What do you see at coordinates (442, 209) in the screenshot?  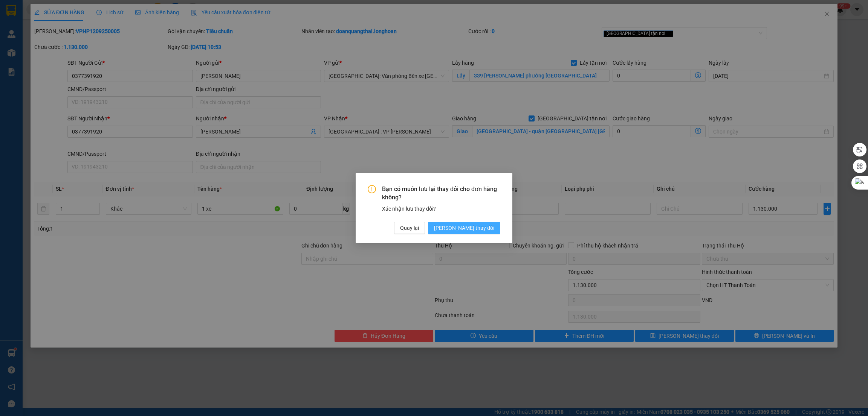 I see `div: Xác nhận lưu thay đổi?` at bounding box center [442, 209].